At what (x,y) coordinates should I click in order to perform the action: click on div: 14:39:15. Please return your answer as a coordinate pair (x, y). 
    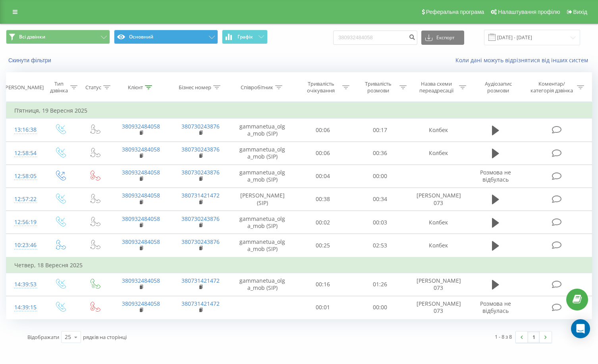
    Looking at the image, I should click on (24, 308).